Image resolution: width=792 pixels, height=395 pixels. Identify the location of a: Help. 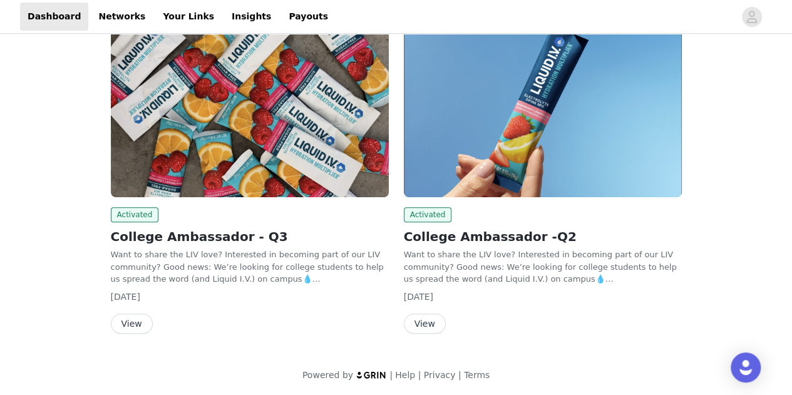
(405, 375).